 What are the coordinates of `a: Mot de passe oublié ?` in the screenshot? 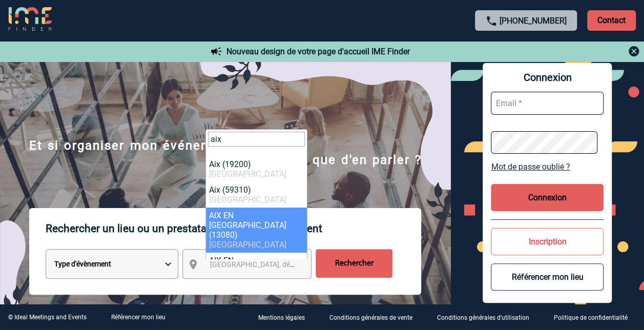 It's located at (547, 167).